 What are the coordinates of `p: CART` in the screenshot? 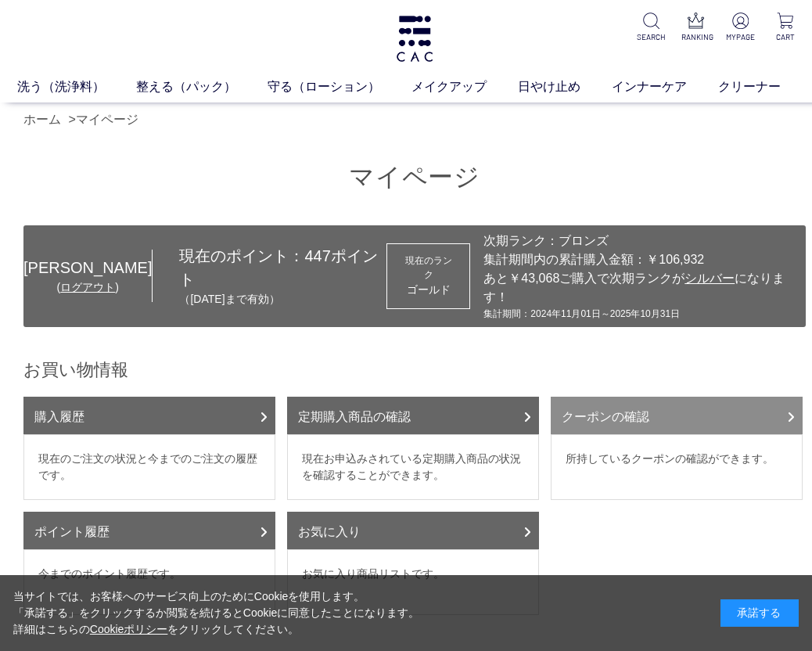 It's located at (785, 37).